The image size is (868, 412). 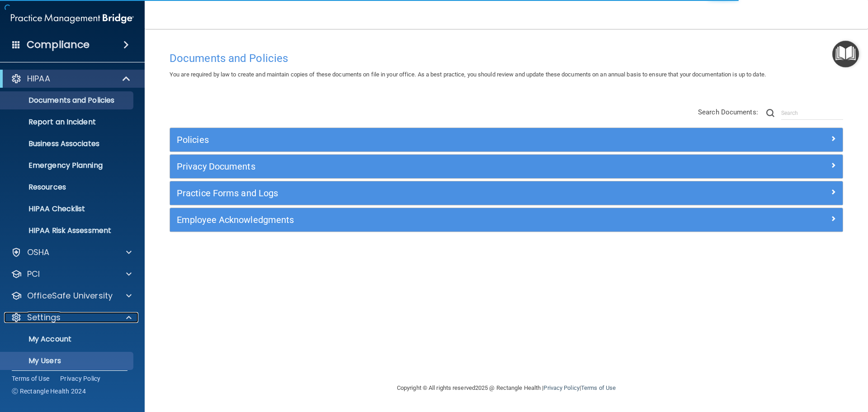 What do you see at coordinates (71, 252) in the screenshot?
I see `a: OSHA` at bounding box center [71, 252].